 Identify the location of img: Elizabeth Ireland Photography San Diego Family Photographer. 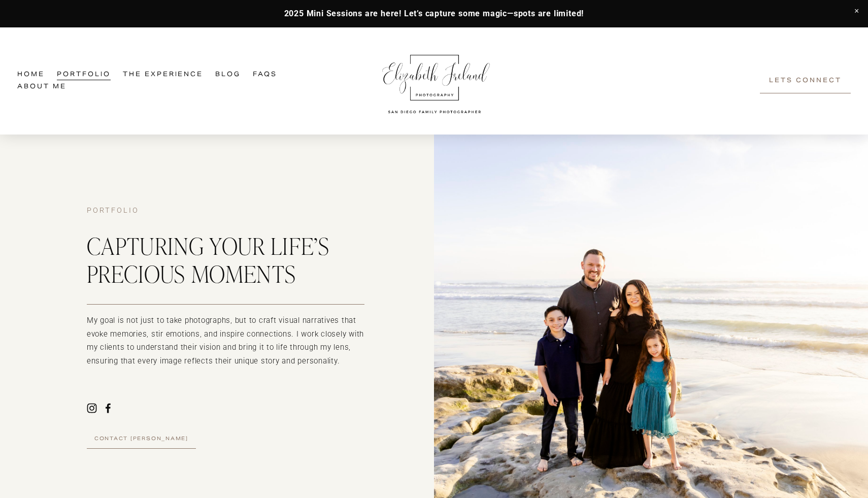
(435, 81).